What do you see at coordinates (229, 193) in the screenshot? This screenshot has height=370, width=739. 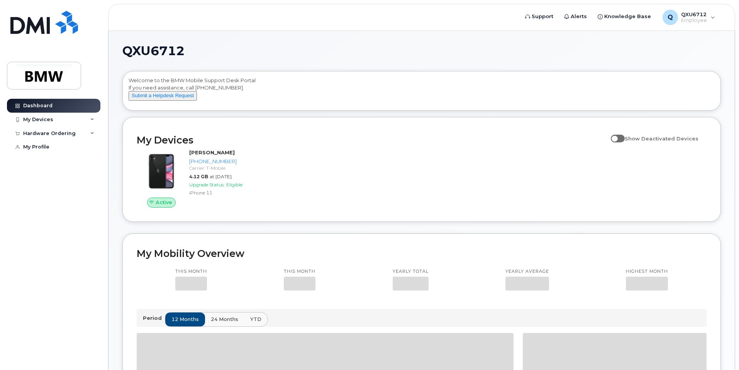 I see `div: iPhone 11` at bounding box center [229, 193].